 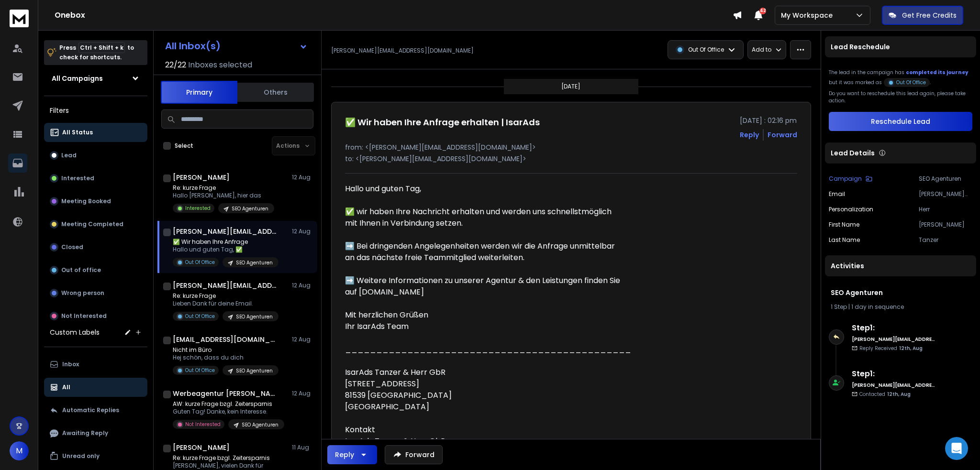 I want to click on span: 1 day in sequence, so click(x=878, y=306).